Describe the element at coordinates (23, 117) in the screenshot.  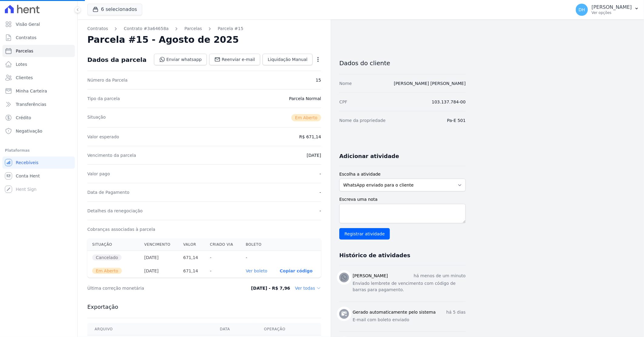
I see `span: Crédito` at that location.